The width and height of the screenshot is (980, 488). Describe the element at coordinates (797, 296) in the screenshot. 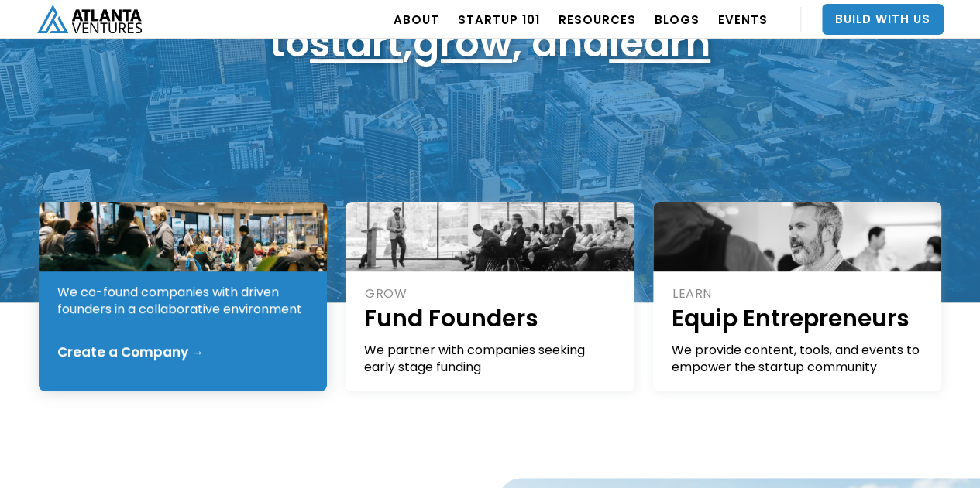

I see `a: LEARNEquip EntrepreneursWe provide content, tools, and events to empower the startup community` at that location.